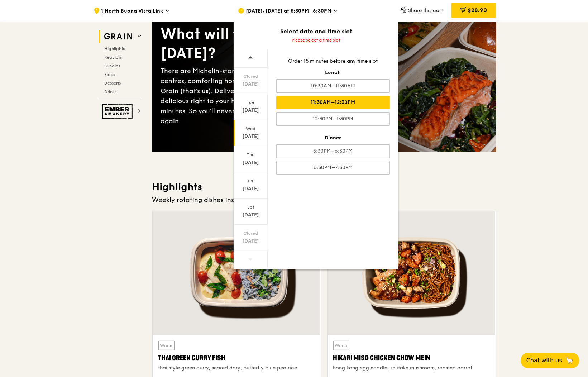 This screenshot has height=377, width=588. I want to click on div: Please select a time slot, so click(316, 40).